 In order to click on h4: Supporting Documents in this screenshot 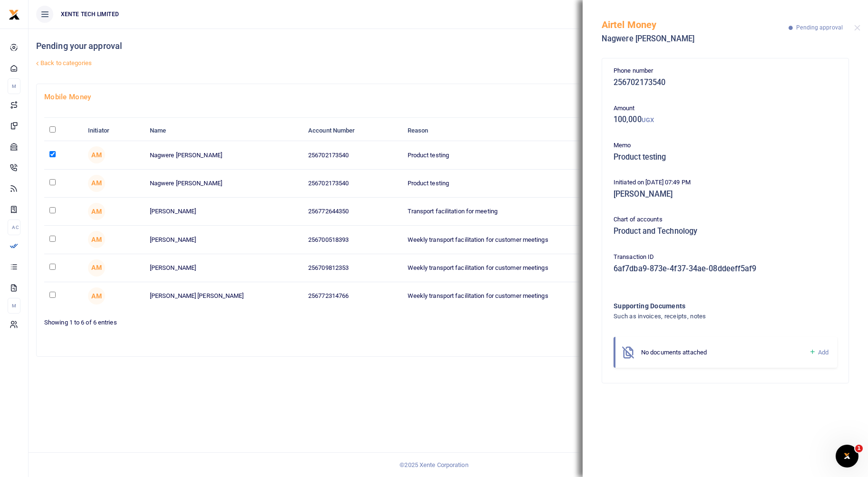, I will do `click(706, 306)`.